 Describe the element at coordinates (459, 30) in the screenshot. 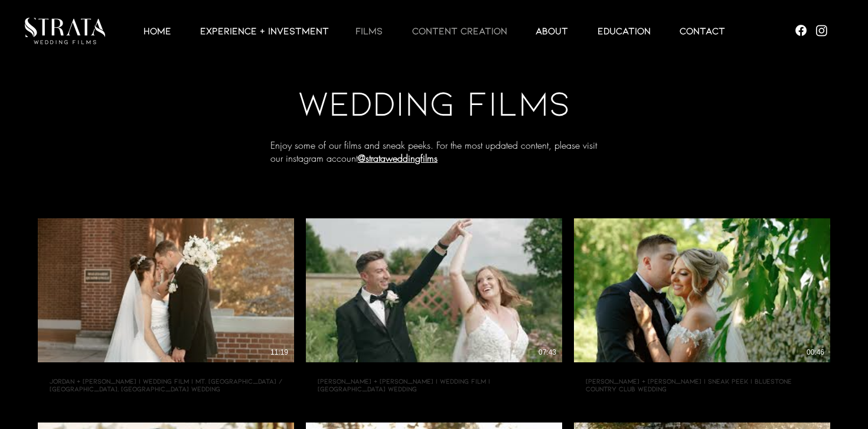

I see `p: CONTENT CREATION` at that location.